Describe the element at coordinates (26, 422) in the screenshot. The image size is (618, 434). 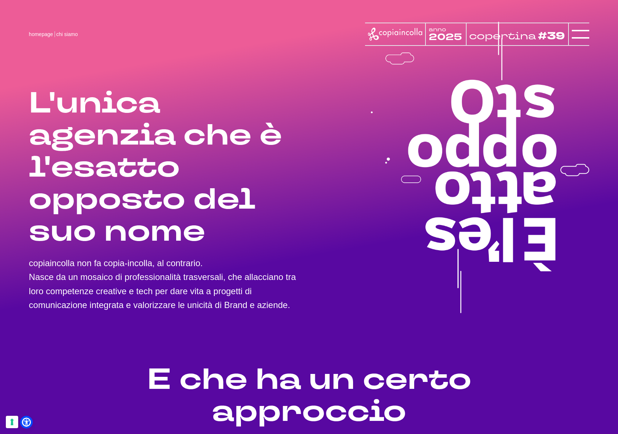
I see `a: Open Accessibility Menu` at that location.